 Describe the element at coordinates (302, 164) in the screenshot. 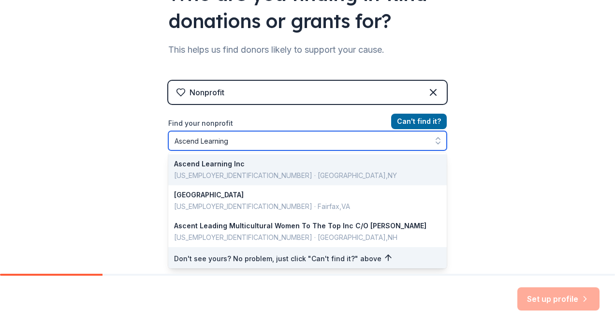

I see `div: Ascend Learning Inc` at that location.